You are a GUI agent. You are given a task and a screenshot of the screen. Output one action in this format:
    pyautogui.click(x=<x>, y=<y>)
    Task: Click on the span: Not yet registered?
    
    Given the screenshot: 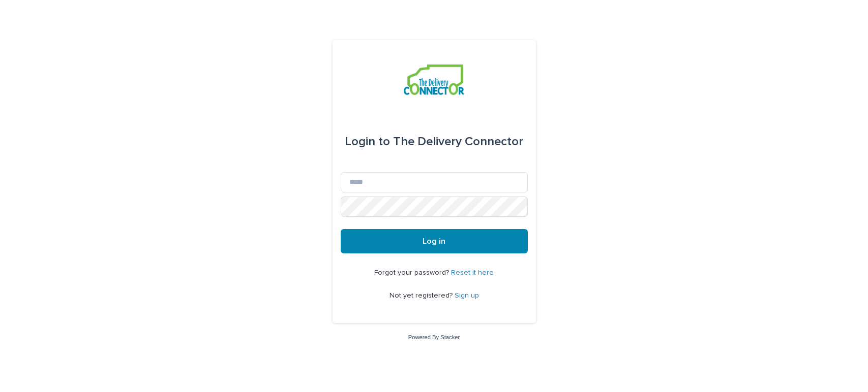 What is the action you would take?
    pyautogui.click(x=422, y=295)
    